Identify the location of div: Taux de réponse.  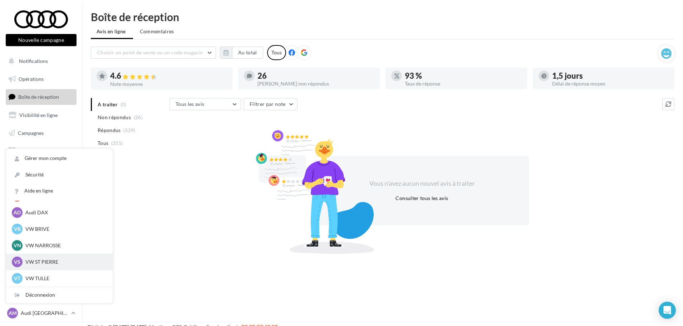
(463, 84).